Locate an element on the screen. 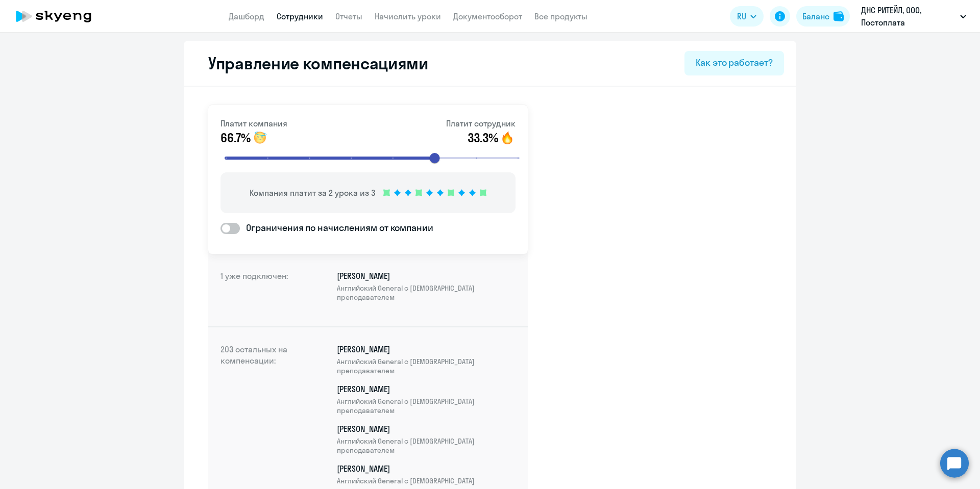  p: Платит компания is located at coordinates (254, 124).